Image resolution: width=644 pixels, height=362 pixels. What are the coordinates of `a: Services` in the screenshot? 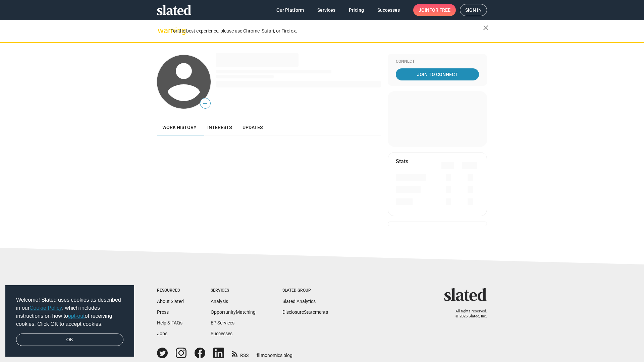 It's located at (326, 10).